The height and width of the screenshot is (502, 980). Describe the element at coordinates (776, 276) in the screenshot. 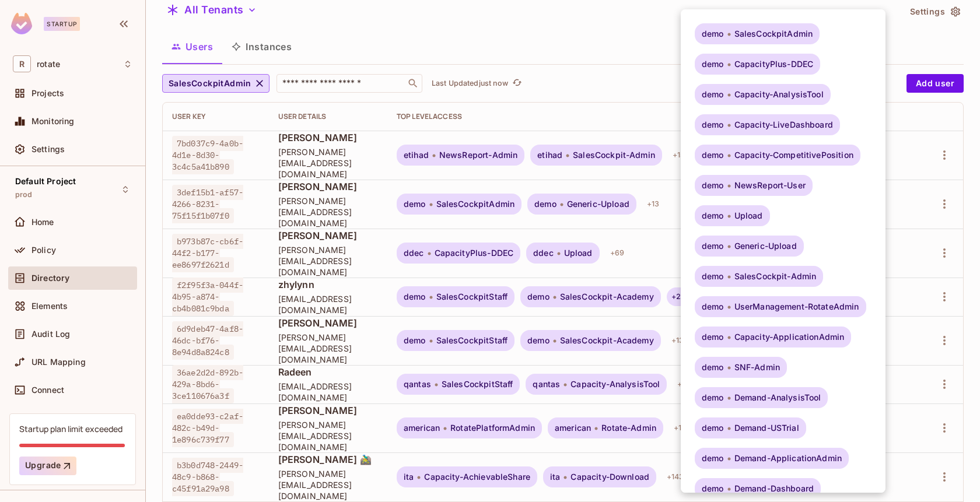

I see `span: SalesCockpit-Admin` at that location.